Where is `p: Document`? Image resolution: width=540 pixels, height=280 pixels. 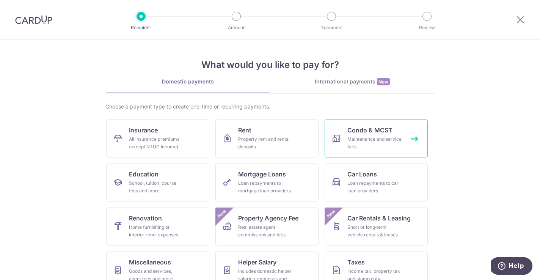
p: Document is located at coordinates (332, 28).